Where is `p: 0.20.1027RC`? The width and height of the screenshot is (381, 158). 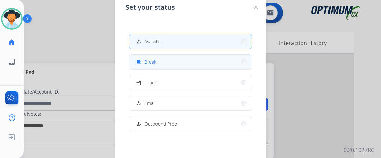 p: 0.20.1027RC is located at coordinates (359, 149).